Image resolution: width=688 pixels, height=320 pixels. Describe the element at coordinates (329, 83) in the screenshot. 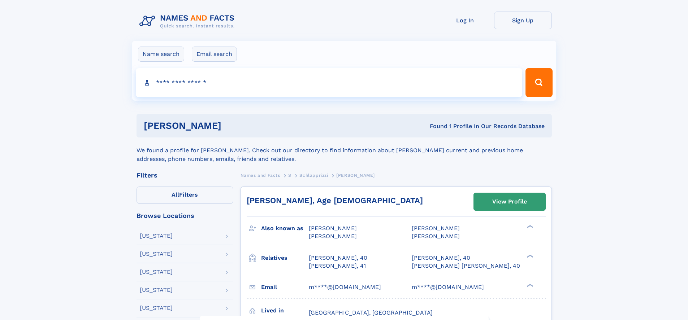

I see `input: search input` at that location.